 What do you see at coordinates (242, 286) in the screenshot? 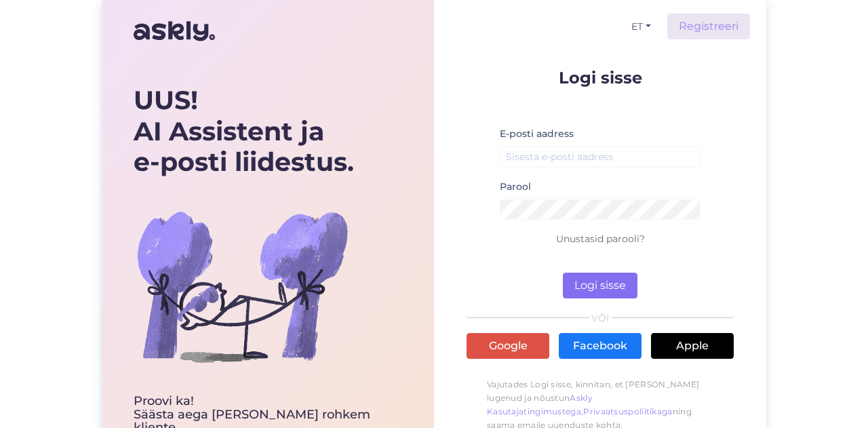
I see `img: bg-askly` at bounding box center [242, 286].